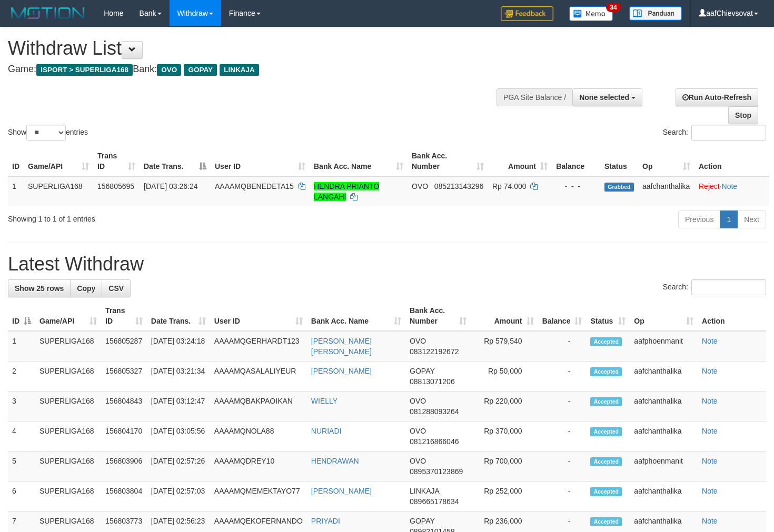 This screenshot has width=774, height=532. Describe the element at coordinates (656, 13) in the screenshot. I see `img: panduan.png` at that location.